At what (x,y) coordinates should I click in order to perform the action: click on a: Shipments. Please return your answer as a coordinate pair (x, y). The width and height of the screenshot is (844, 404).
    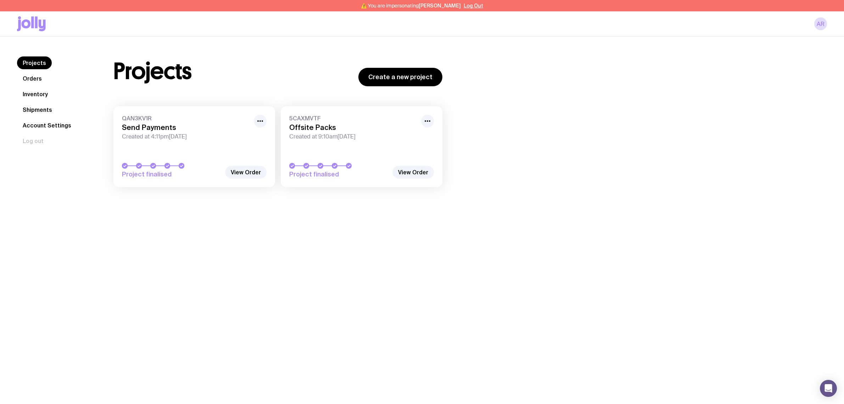
    Looking at the image, I should click on (37, 110).